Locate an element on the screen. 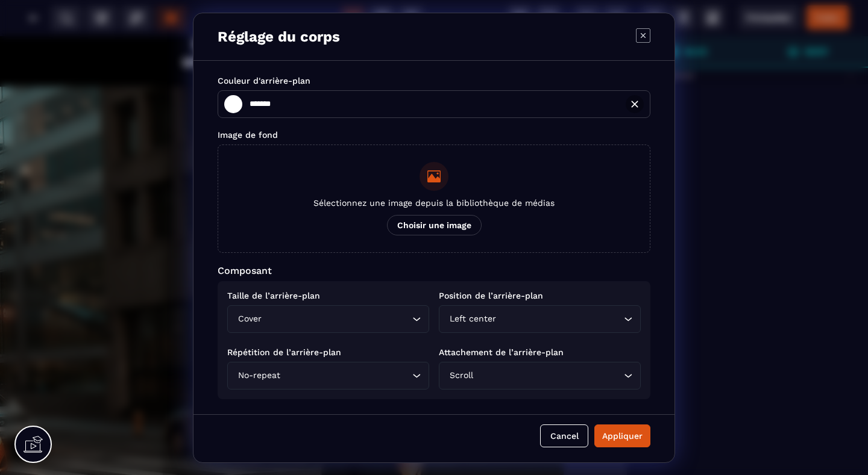 The height and width of the screenshot is (475, 868). p: Taille de l’arrière-plan is located at coordinates (328, 296).